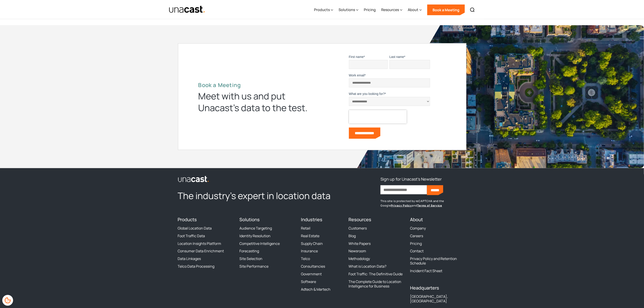 Image resolution: width=644 pixels, height=308 pixels. I want to click on a: Solutions, so click(250, 219).